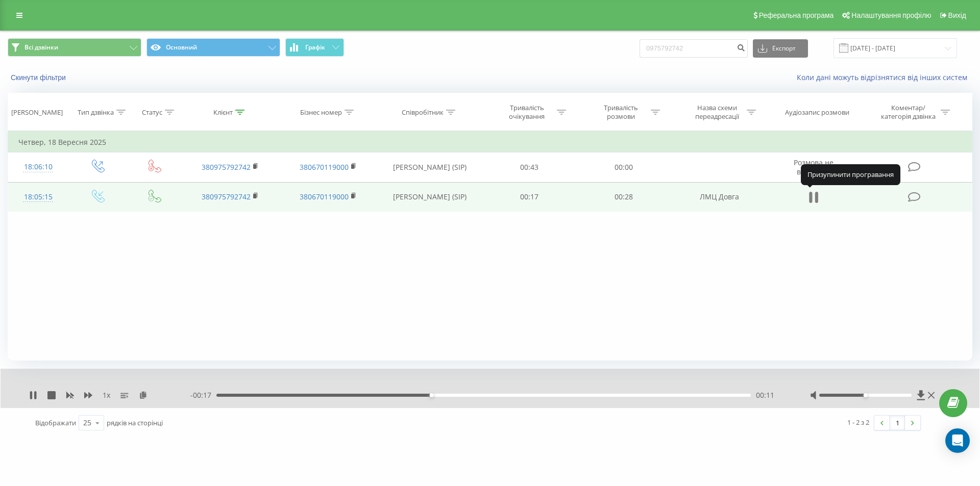 Image resolution: width=980 pixels, height=486 pixels. I want to click on td: Четвер, 18 Вересня 2025, so click(490, 142).